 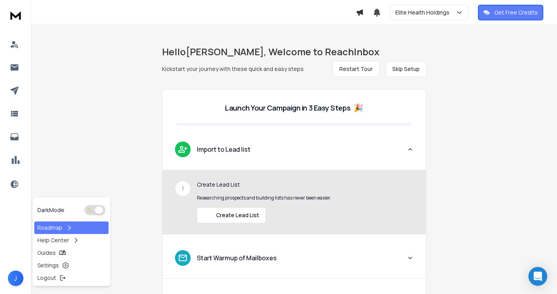 What do you see at coordinates (356, 69) in the screenshot?
I see `button: Restart Tour` at bounding box center [356, 69].